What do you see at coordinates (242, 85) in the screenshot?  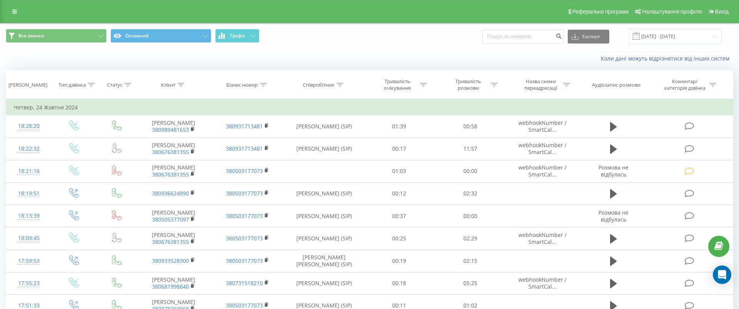 I see `div: Бізнес номер` at bounding box center [242, 85].